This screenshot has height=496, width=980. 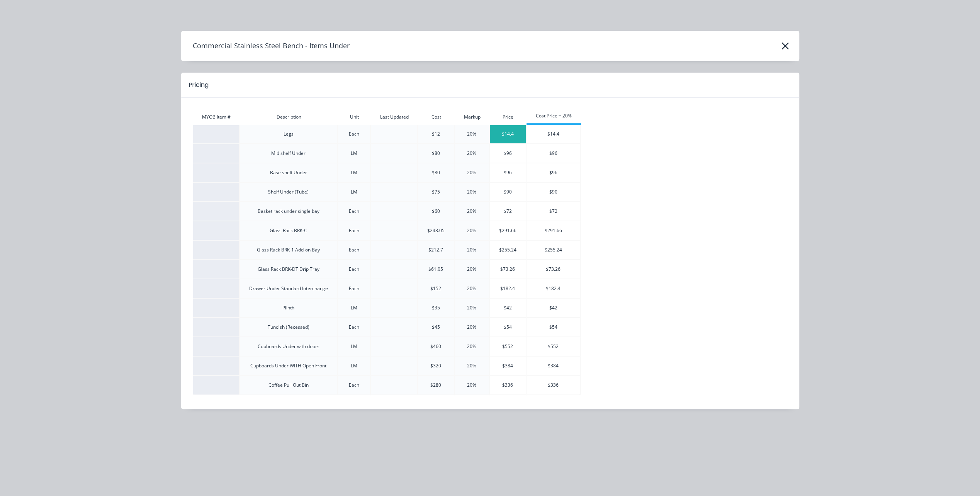 What do you see at coordinates (288, 231) in the screenshot?
I see `div: Glass Rack BRK-C` at bounding box center [288, 231].